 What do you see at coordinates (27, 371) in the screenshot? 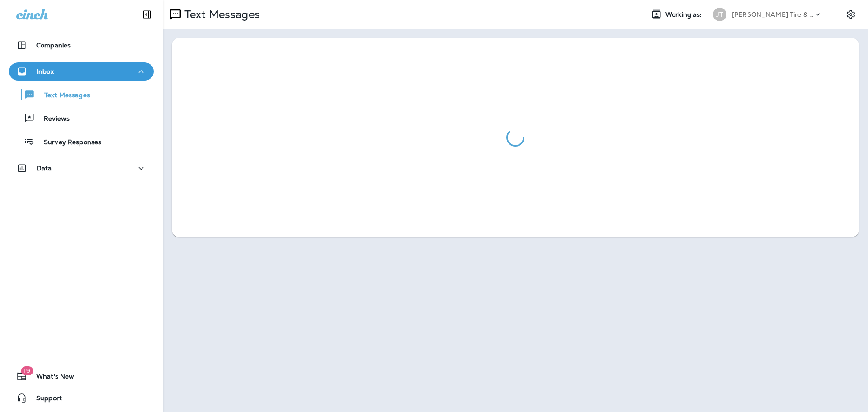
I see `span: 19` at bounding box center [27, 371].